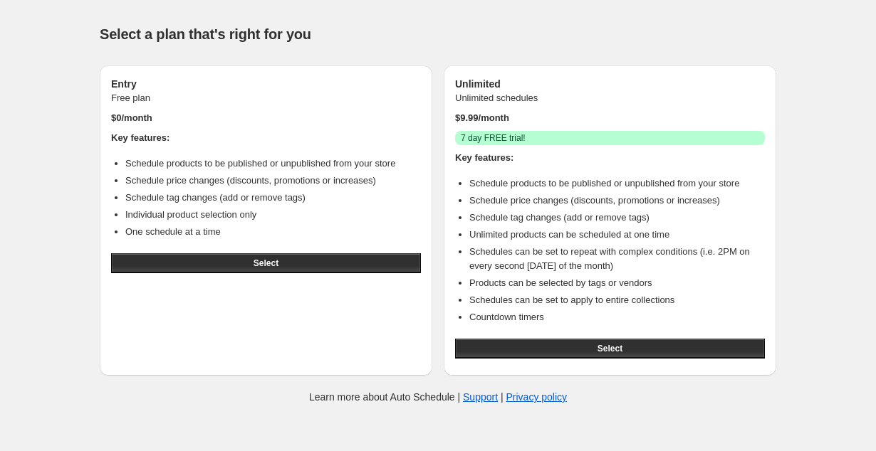 The width and height of the screenshot is (876, 451). Describe the element at coordinates (480, 397) in the screenshot. I see `a: Support` at that location.